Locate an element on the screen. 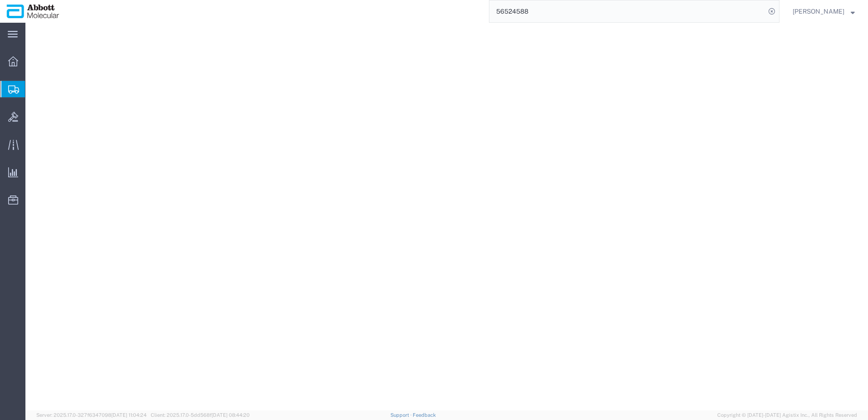 The height and width of the screenshot is (420, 868). span: Server: 2025.17.0-327f6347098 is located at coordinates (91, 415).